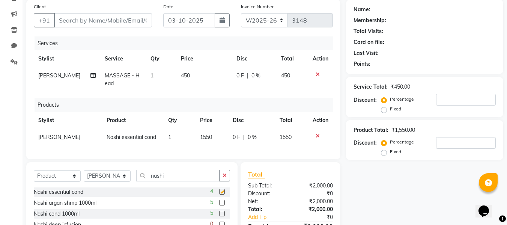 The image size is (507, 225). Describe the element at coordinates (362, 64) in the screenshot. I see `div: Points:` at that location.